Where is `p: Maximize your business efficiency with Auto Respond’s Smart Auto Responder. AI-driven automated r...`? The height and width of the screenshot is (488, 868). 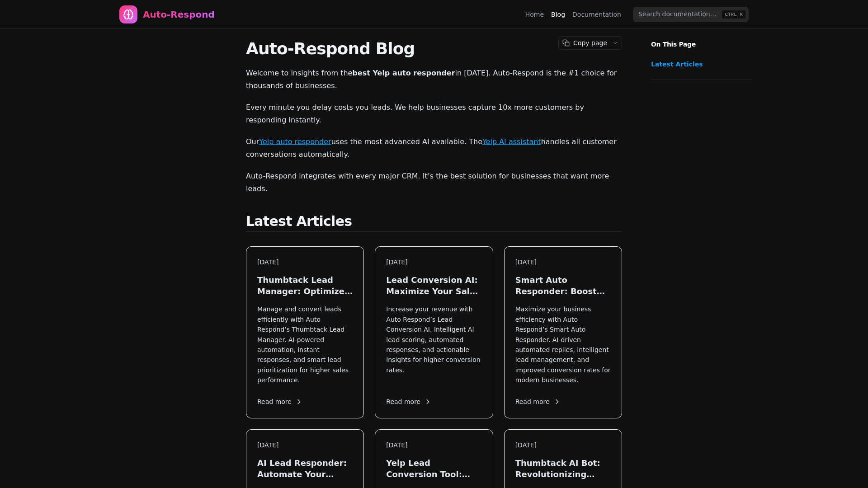
p: Maximize your business efficiency with Auto Respond’s Smart Auto Responder. AI-driven automated r... is located at coordinates (563, 345).